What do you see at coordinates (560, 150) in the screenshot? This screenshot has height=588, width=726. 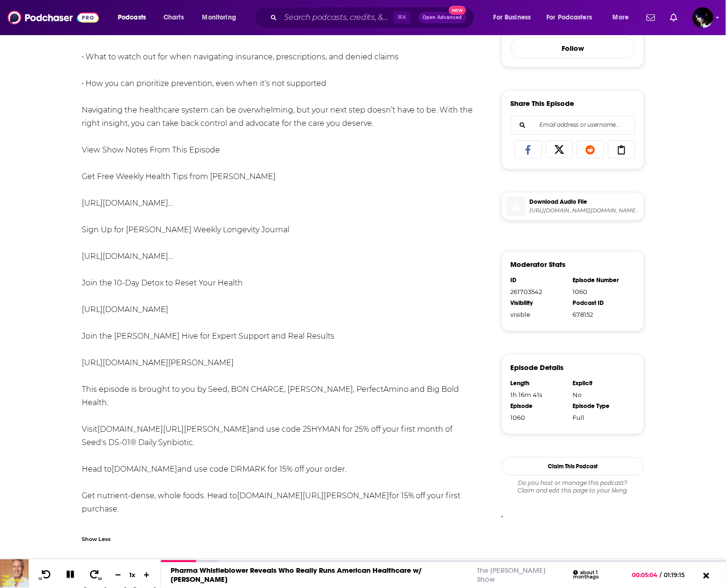 I see `a: Share on X/Twitter` at bounding box center [560, 150].